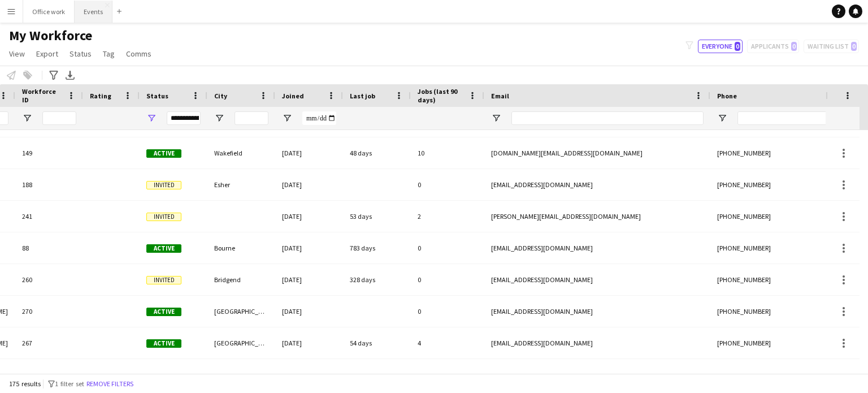  I want to click on div: 783 days, so click(377, 248).